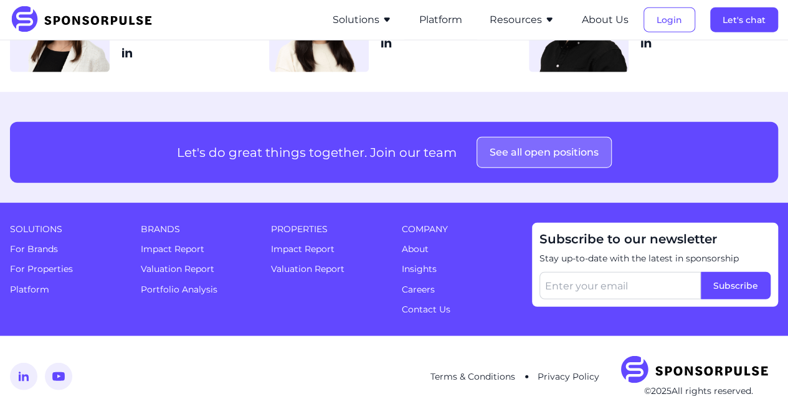 This screenshot has width=788, height=417. I want to click on button: About Us, so click(605, 20).